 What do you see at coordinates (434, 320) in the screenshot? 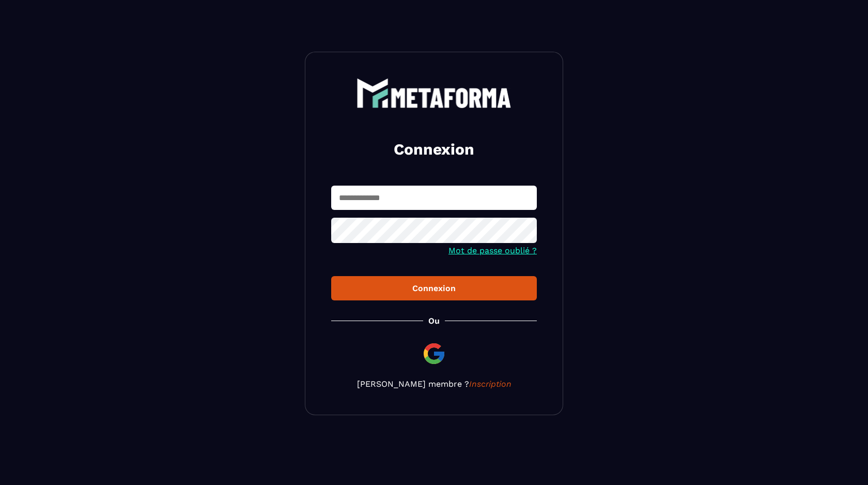
I see `p: Ou` at bounding box center [434, 320].